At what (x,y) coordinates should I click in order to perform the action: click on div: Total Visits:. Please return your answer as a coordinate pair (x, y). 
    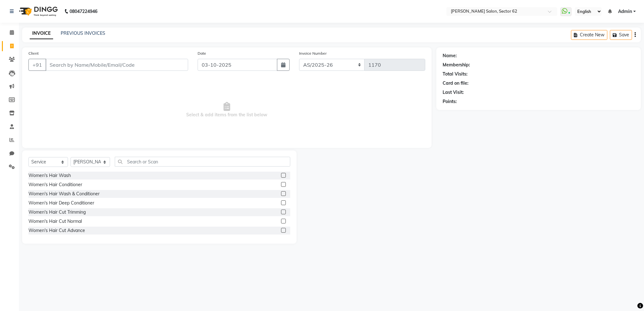
    Looking at the image, I should click on (455, 74).